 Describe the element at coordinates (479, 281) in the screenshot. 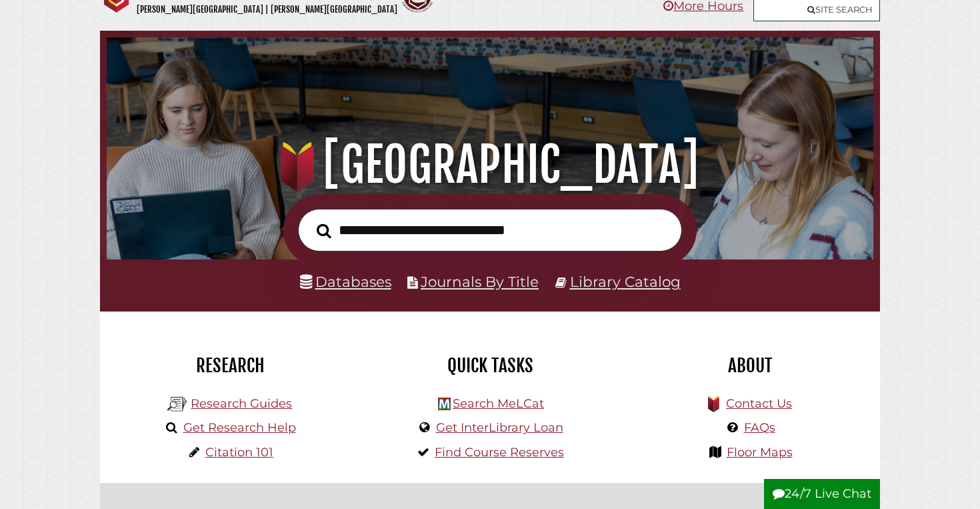

I see `a: Journals By Title` at that location.